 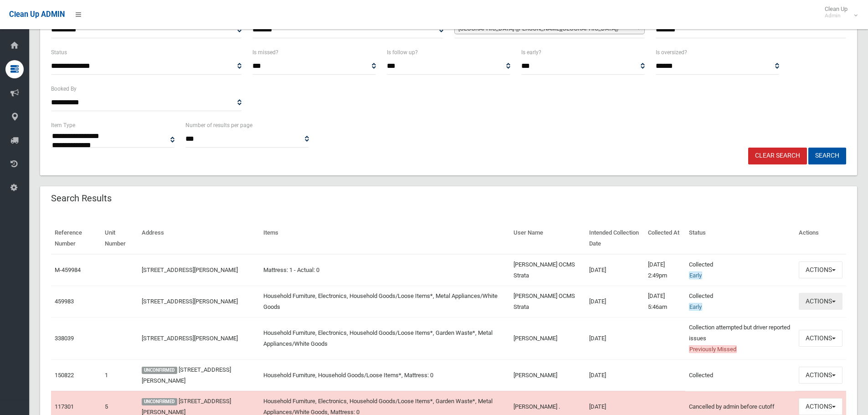 I want to click on td: Mattress: 1 - Actual: 0, so click(x=385, y=270).